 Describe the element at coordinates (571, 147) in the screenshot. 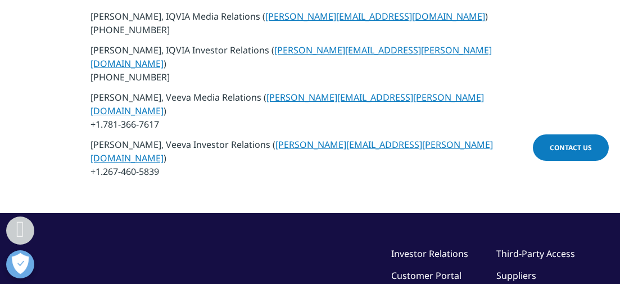

I see `span: Contact Us` at that location.